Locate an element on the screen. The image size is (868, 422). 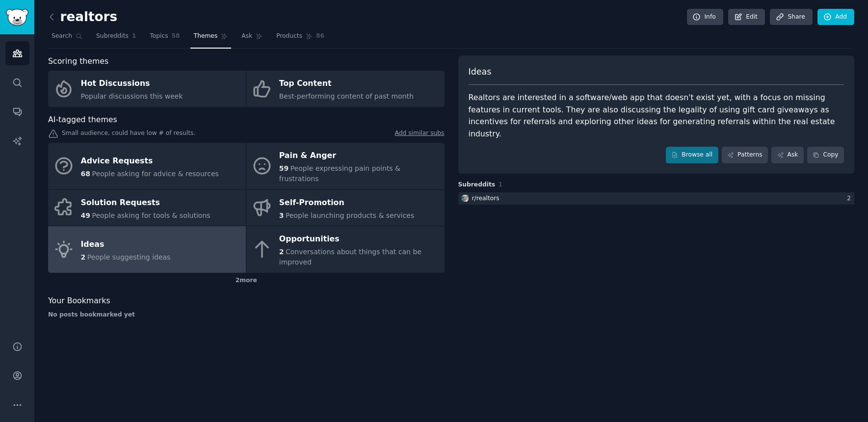
img: realtors is located at coordinates (465, 198).